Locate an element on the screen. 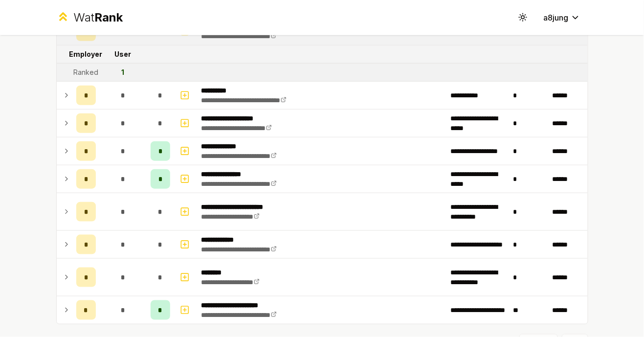 This screenshot has width=644, height=337. td: User is located at coordinates (123, 54).